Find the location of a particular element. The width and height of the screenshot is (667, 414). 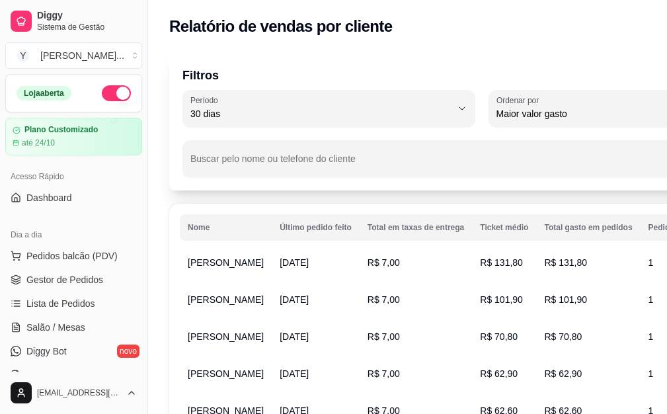

th: Total gasto em pedidos is located at coordinates (588, 227).